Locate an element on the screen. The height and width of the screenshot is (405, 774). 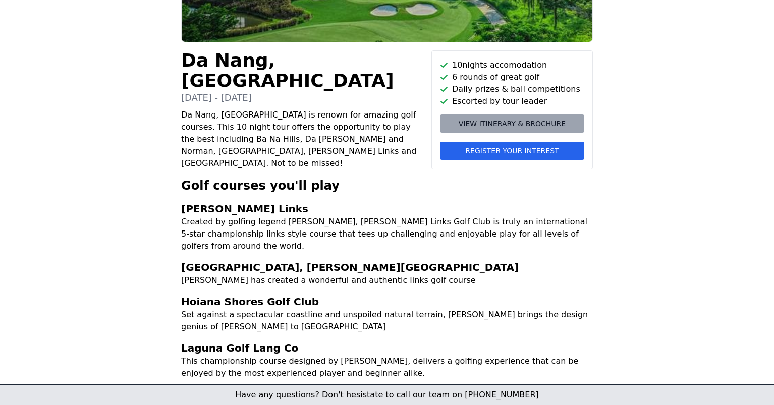
li: Daily prizes & ball competitions is located at coordinates (512, 89).